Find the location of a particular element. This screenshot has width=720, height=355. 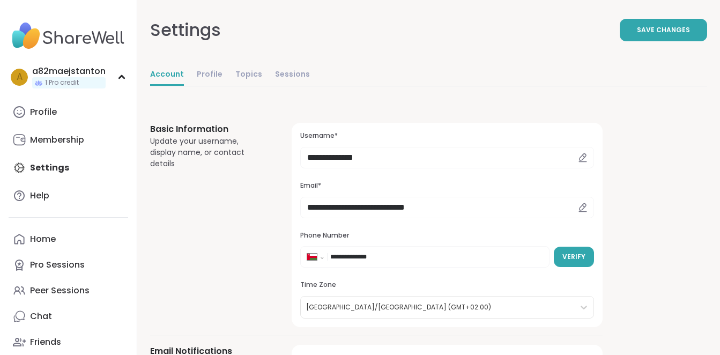

div: Peer Sessions is located at coordinates (60, 291).